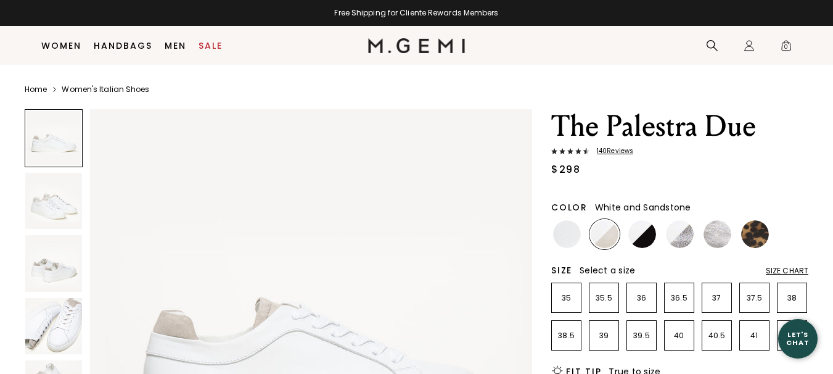 Image resolution: width=833 pixels, height=374 pixels. I want to click on a: Women's Italian Shoes, so click(105, 89).